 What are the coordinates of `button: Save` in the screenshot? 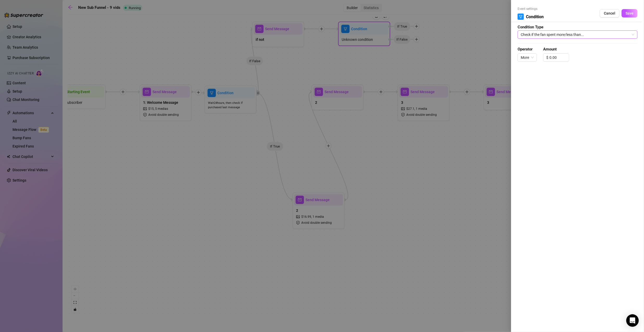 It's located at (629, 13).